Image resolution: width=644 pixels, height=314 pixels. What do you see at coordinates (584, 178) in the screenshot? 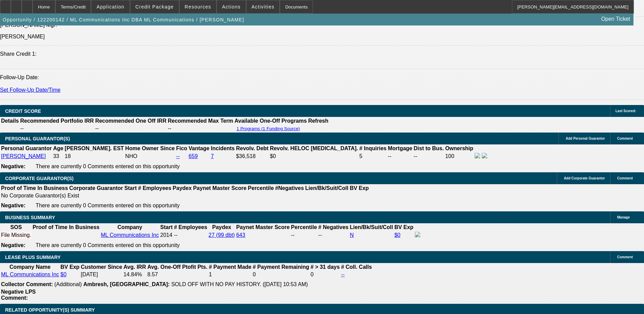
I see `span: Add Corporate Guarantor` at bounding box center [584, 178].